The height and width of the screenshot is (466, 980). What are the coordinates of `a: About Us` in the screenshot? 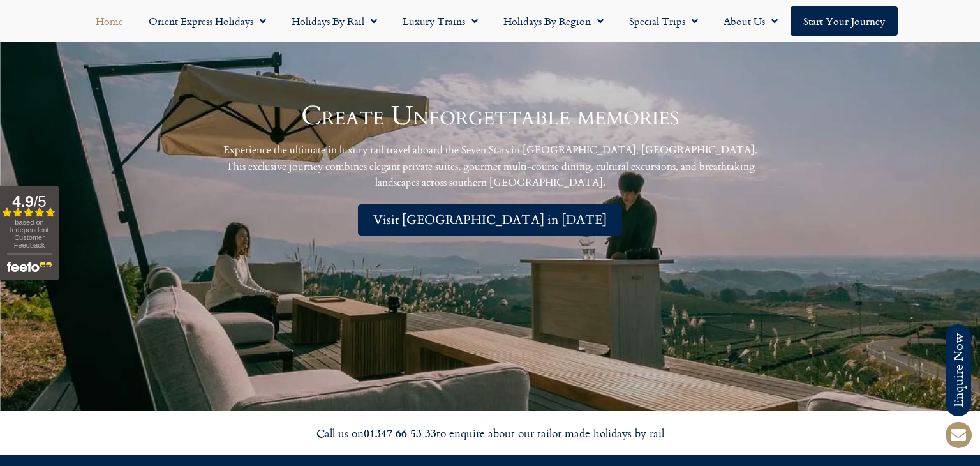 It's located at (751, 21).